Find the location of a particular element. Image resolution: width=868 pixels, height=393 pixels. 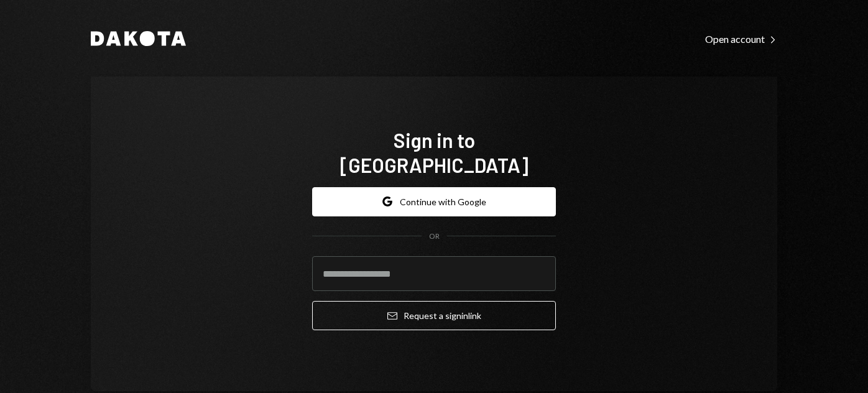

div: Open account is located at coordinates (741, 39).